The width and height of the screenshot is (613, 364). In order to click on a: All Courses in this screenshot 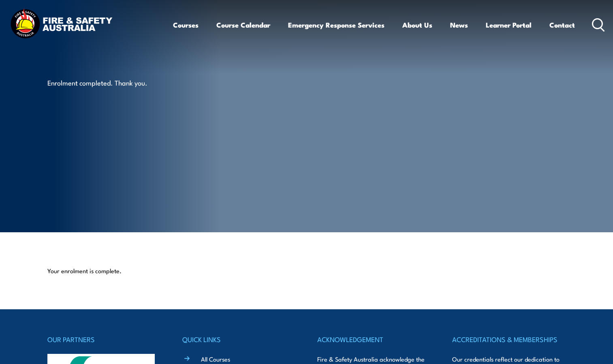, I will do `click(215, 359)`.